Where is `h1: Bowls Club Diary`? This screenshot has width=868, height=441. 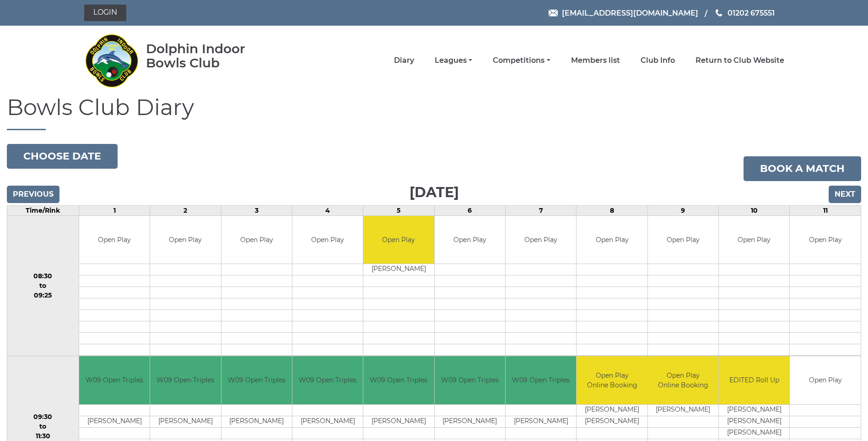
h1: Bowls Club Diary is located at coordinates (434, 113).